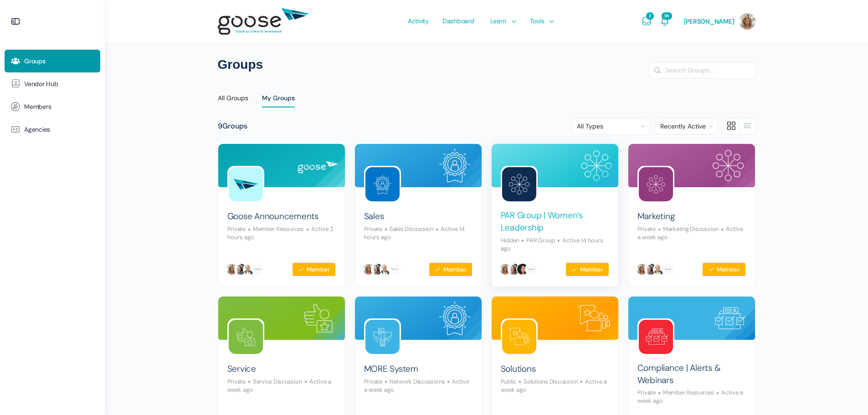 The width and height of the screenshot is (868, 415). I want to click on div: Chat Widget, so click(845, 393).